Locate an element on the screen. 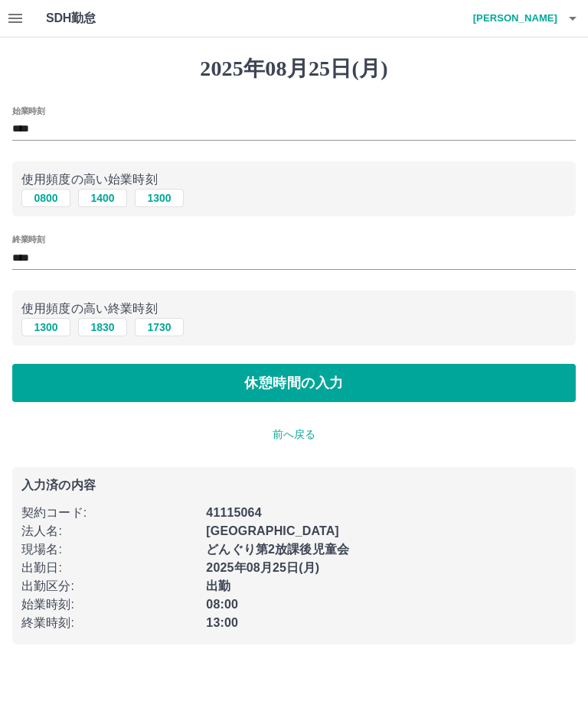  button: 0800 is located at coordinates (46, 199).